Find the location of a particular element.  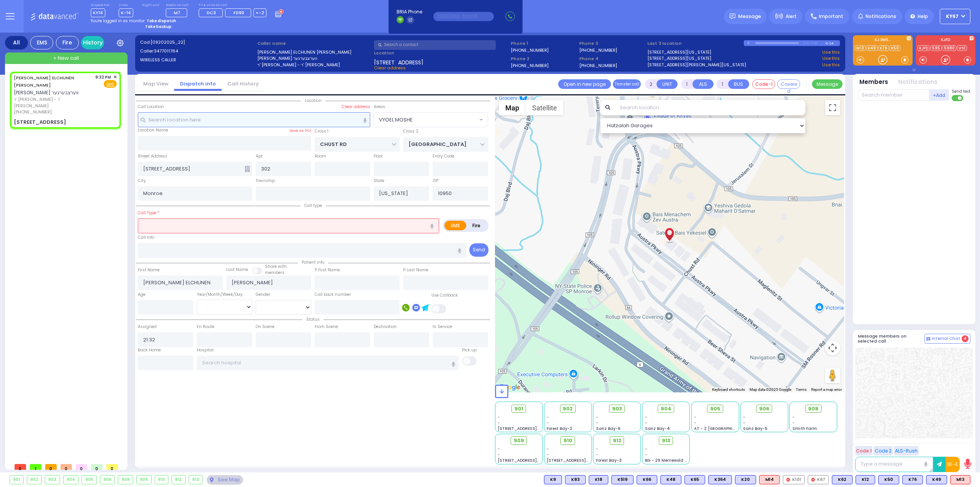

a: 595 is located at coordinates (936, 48).